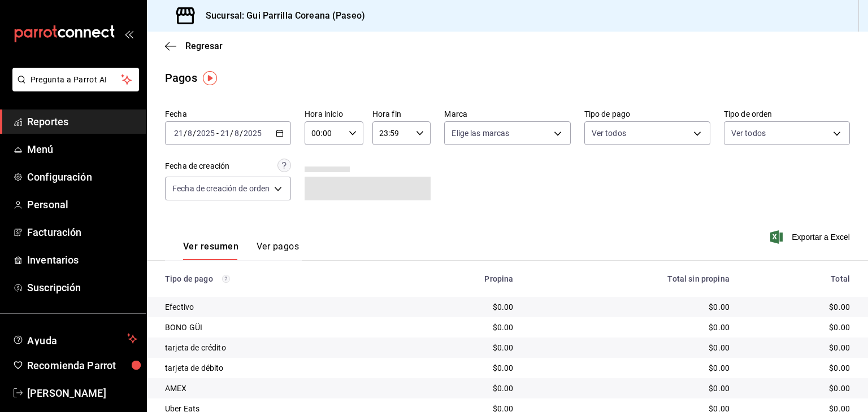 Image resolution: width=868 pixels, height=412 pixels. I want to click on span: Suscripción, so click(82, 287).